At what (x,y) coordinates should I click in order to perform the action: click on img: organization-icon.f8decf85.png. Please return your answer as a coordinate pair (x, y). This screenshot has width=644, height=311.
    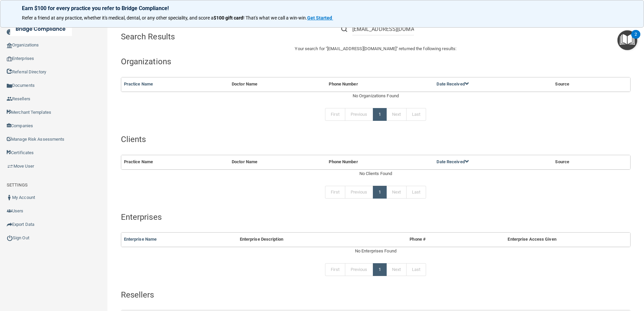
    Looking at the image, I should click on (9, 45).